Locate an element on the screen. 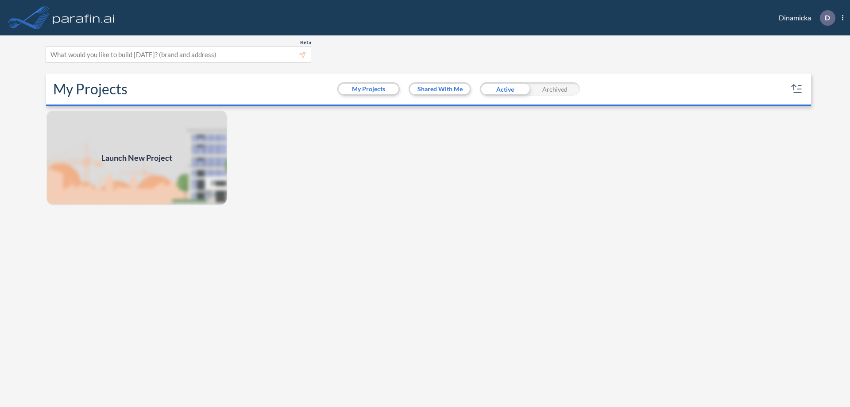  a: Launch New Project is located at coordinates (137, 158).